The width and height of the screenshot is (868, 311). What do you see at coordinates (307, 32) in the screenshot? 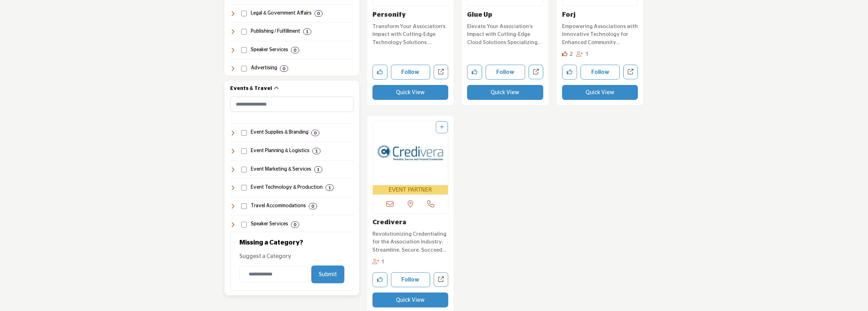
I see `div: 1 Results For Publishing / Fulfillment` at bounding box center [307, 32].